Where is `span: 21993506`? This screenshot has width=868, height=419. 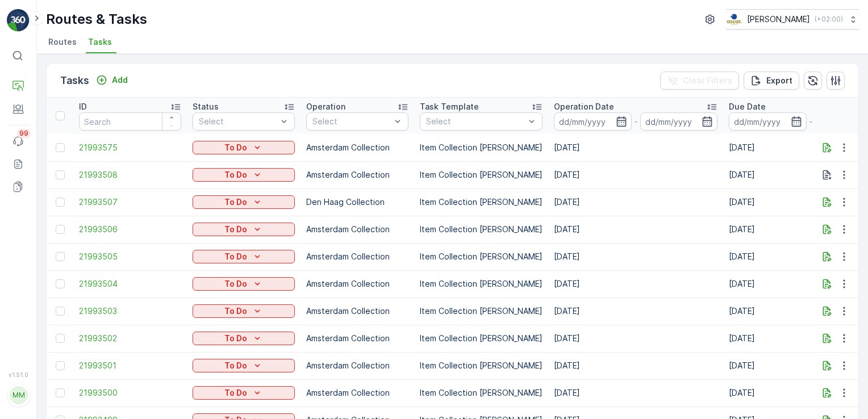 span: 21993506 is located at coordinates (130, 229).